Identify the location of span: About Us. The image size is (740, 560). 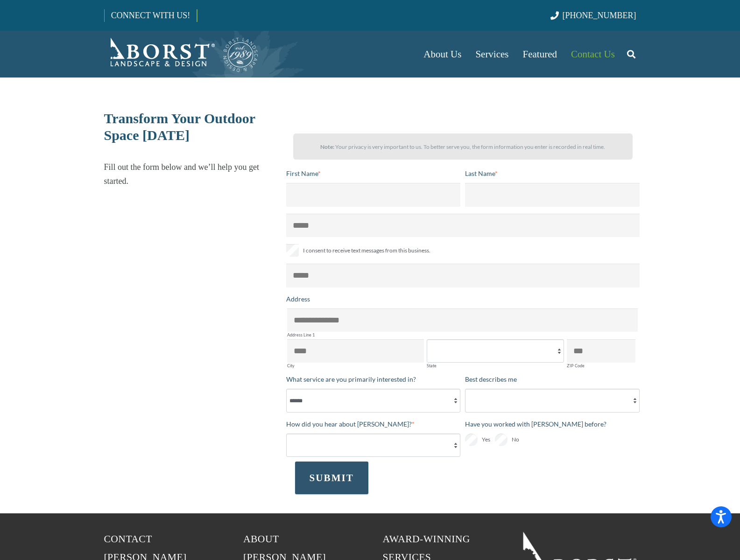
(442, 54).